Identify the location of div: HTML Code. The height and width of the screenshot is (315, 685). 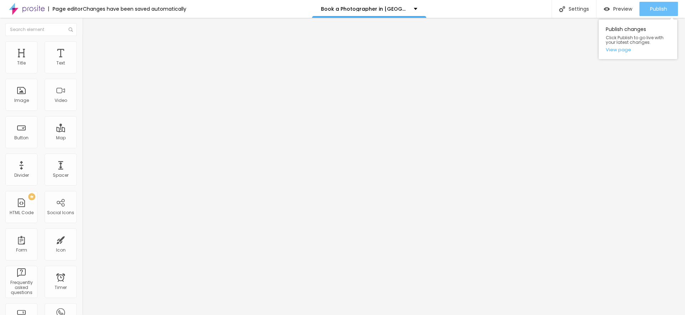
(21, 213).